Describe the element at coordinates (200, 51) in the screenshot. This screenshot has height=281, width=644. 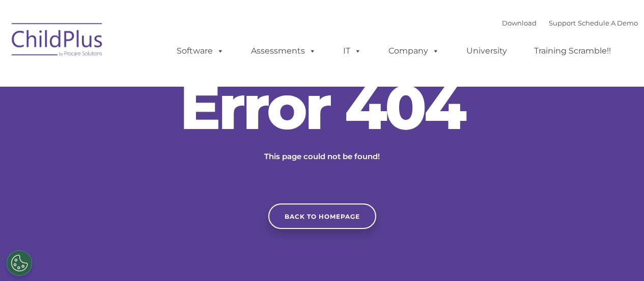
I see `a: Software` at that location.